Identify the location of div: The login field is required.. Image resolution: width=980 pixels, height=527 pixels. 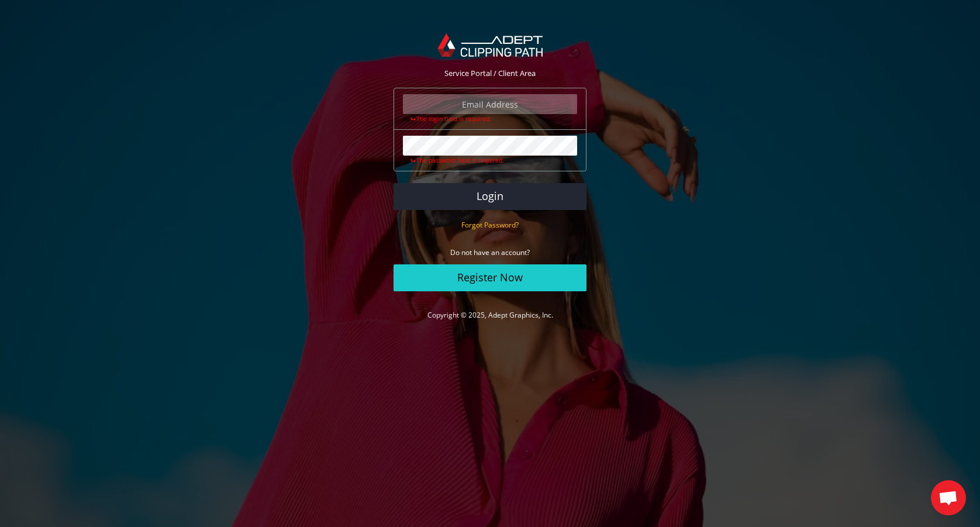
(490, 119).